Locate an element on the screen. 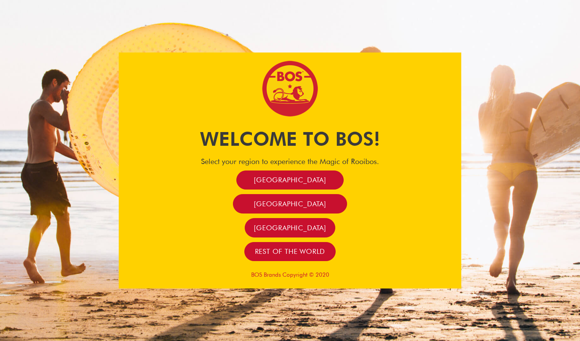 The image size is (580, 341). h1: Welcome to BOS! is located at coordinates (290, 139).